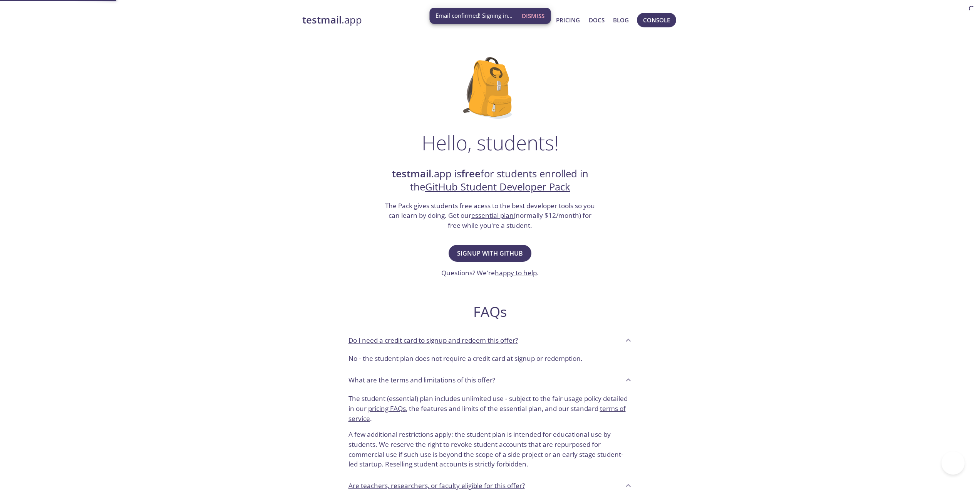 The height and width of the screenshot is (490, 980). Describe the element at coordinates (656, 20) in the screenshot. I see `button: Console` at that location.